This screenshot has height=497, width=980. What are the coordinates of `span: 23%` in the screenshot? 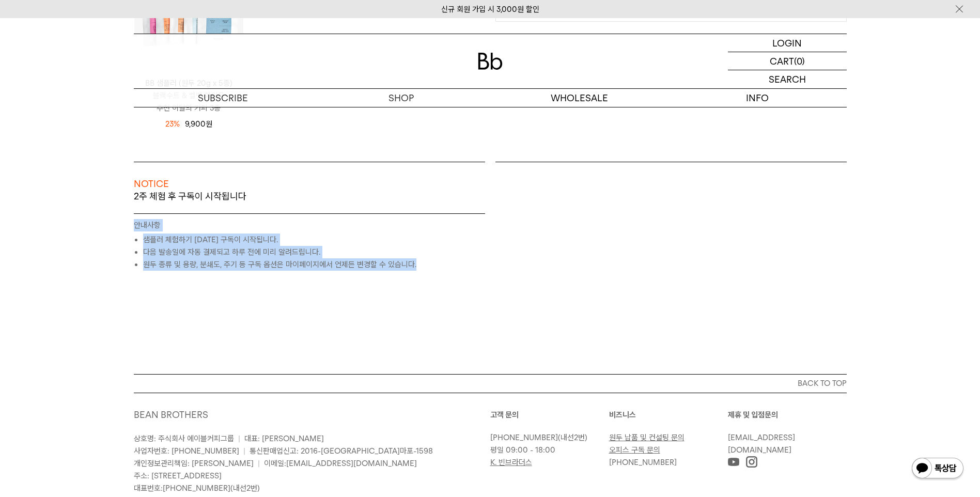 It's located at (173, 124).